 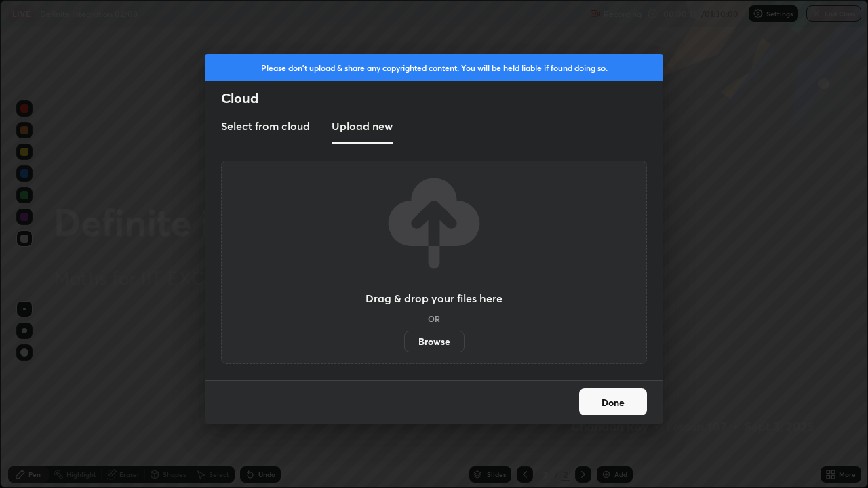 What do you see at coordinates (434, 67) in the screenshot?
I see `div: Please don't upload & share any copyrighted content. You will be held liable if found doing so.` at bounding box center [434, 67].